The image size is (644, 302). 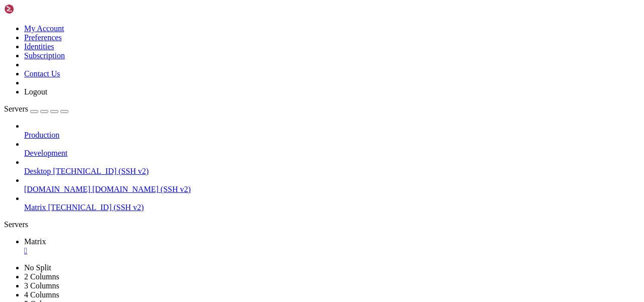 I want to click on x-row: root@server1:~#, so click(x=258, y=230).